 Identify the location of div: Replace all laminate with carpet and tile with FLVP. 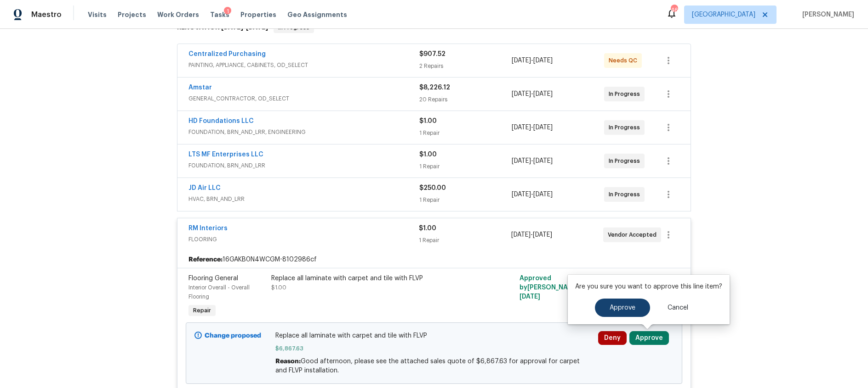
(372, 279).